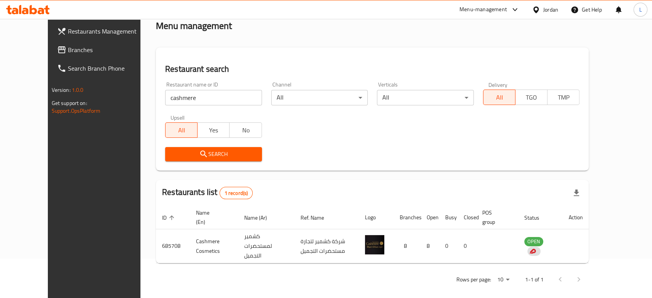 The image size is (652, 298). What do you see at coordinates (78, 90) in the screenshot?
I see `span: 1.0.0` at bounding box center [78, 90].